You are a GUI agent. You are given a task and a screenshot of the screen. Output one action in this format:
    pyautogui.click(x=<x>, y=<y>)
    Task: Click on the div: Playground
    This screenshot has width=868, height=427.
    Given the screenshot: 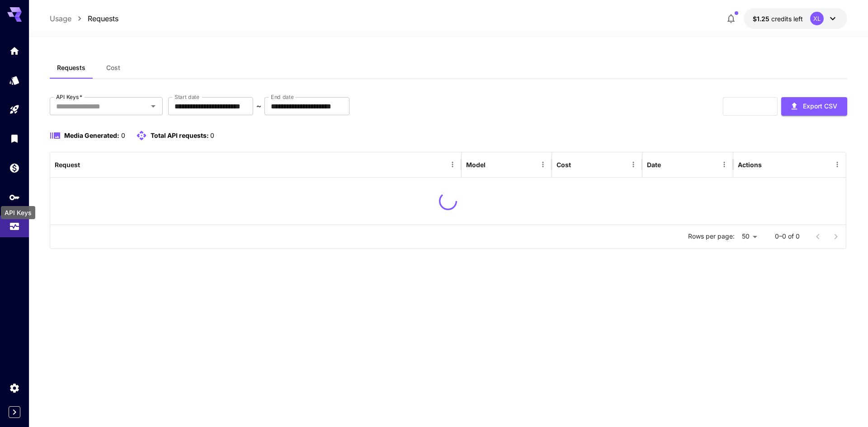 What is the action you would take?
    pyautogui.click(x=14, y=109)
    